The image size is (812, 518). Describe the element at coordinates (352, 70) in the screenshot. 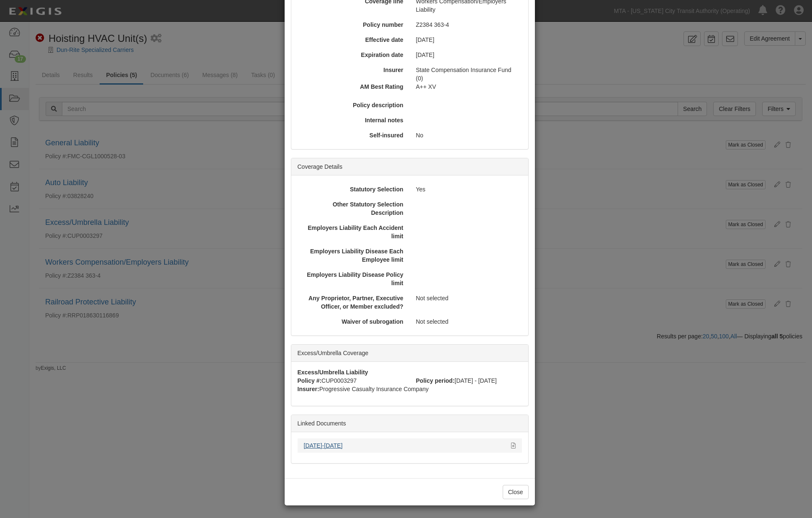

I see `div: Insurer` at that location.